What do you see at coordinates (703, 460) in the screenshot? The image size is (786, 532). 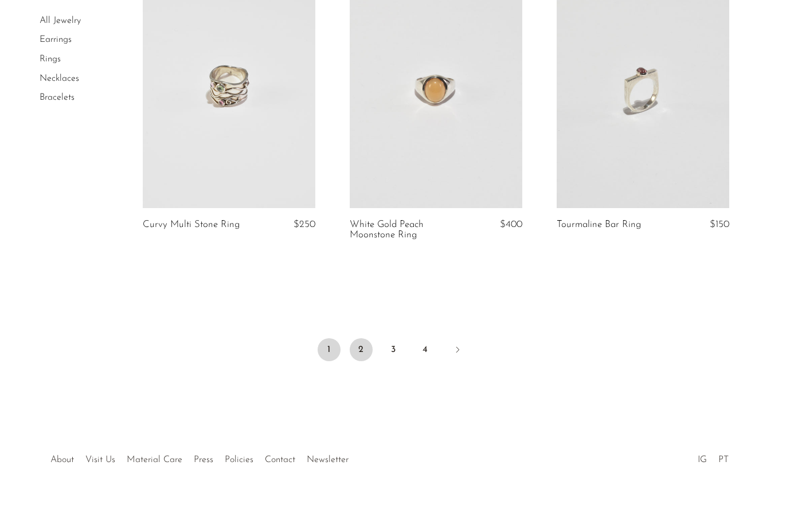 I see `a: IG` at bounding box center [703, 460].